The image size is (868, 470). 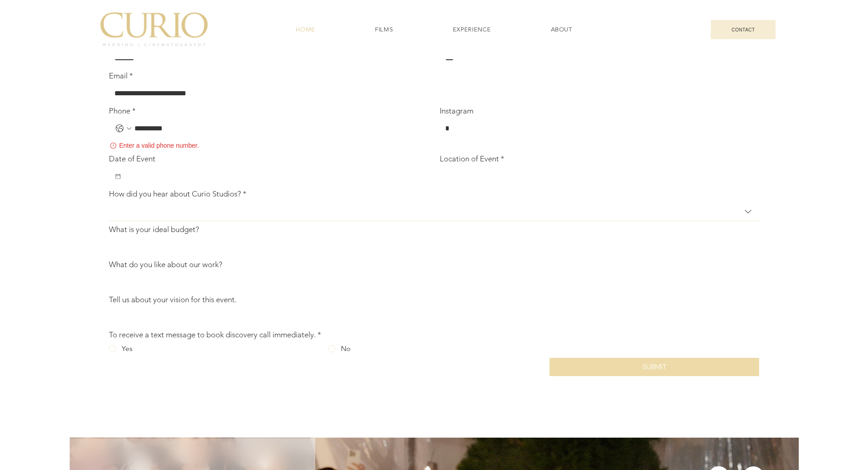 I want to click on img: C_Logo.png, so click(x=153, y=29).